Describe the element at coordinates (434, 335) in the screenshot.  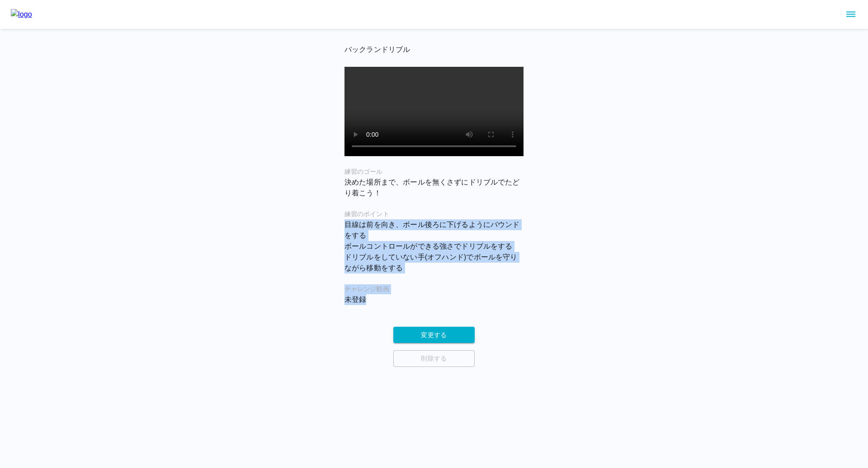
I see `button: 変更する` at that location.